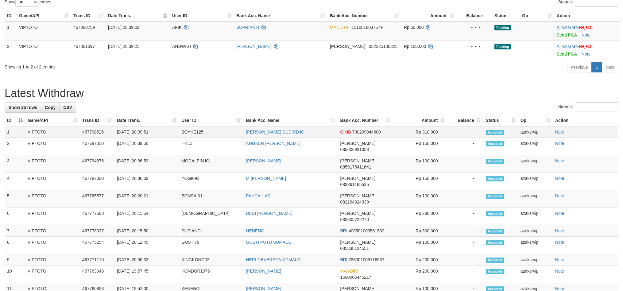 The width and height of the screenshot is (623, 291). Describe the element at coordinates (354, 219) in the screenshot. I see `span: Copy 083805722270 to clipboard` at that location.